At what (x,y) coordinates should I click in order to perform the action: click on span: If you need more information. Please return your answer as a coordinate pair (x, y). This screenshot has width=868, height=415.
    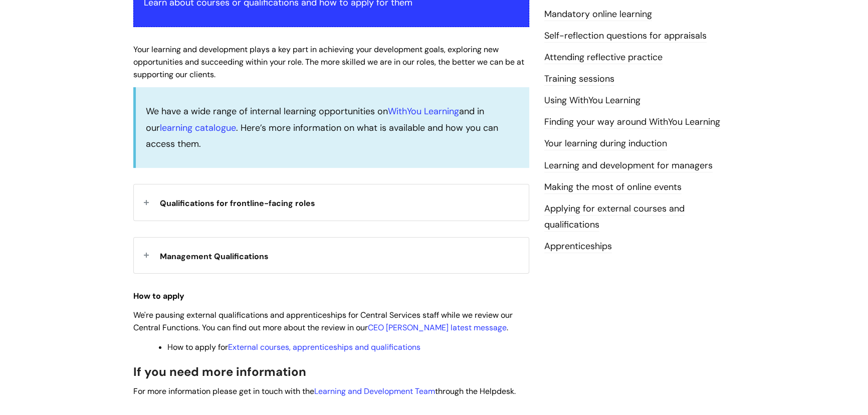
    Looking at the image, I should click on (220, 371).